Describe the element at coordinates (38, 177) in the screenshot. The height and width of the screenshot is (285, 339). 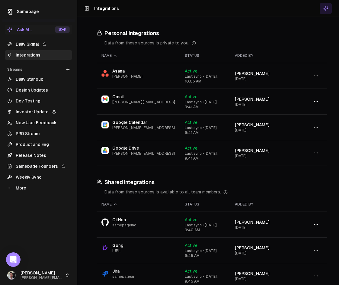
I see `a: Weekly Sync` at that location.